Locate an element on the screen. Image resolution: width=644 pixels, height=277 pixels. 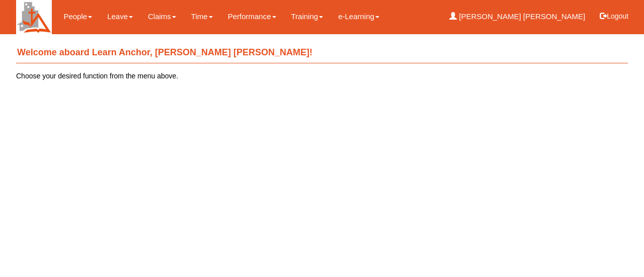
a: Performance is located at coordinates (252, 17).